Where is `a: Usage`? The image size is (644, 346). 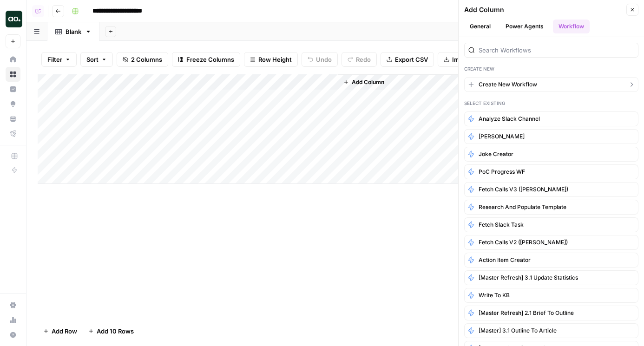
a: Usage is located at coordinates (13, 320).